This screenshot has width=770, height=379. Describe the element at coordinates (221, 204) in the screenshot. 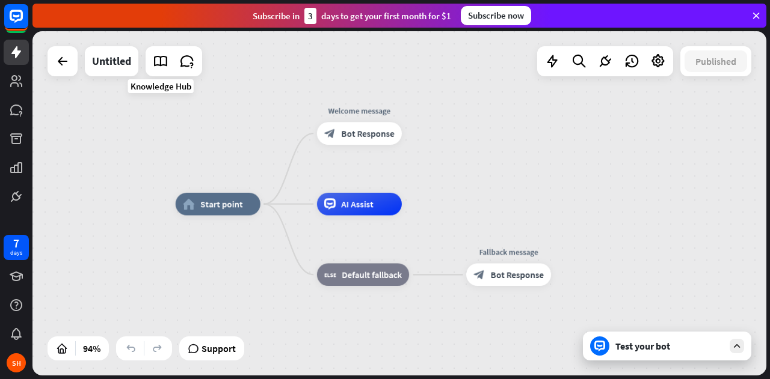

I see `span: Start point` at that location.